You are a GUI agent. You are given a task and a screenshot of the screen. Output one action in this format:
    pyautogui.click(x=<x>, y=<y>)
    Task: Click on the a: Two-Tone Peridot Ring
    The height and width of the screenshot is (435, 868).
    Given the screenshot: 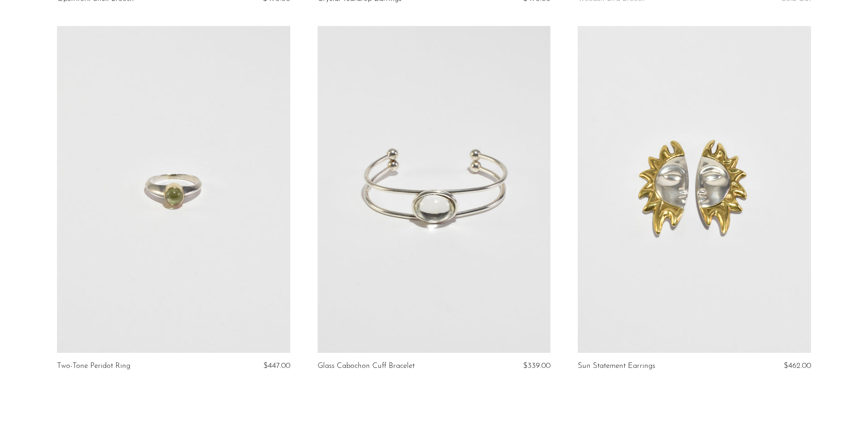 What is the action you would take?
    pyautogui.click(x=93, y=366)
    